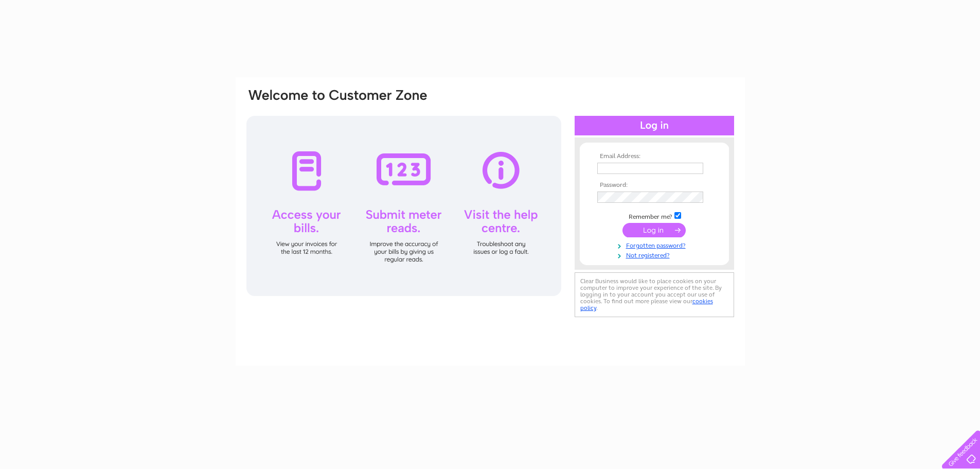 The image size is (980, 469). What do you see at coordinates (655, 295) in the screenshot?
I see `div: Clear Business would like to place cookies on your computer to improve your experience of the sit...` at bounding box center [655, 295].